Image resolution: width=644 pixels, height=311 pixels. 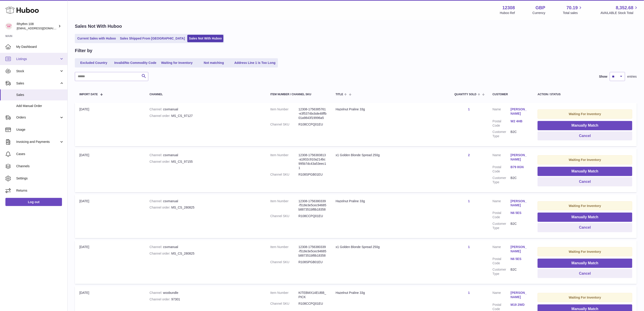 I want to click on a: N6 5ES, so click(x=519, y=213).